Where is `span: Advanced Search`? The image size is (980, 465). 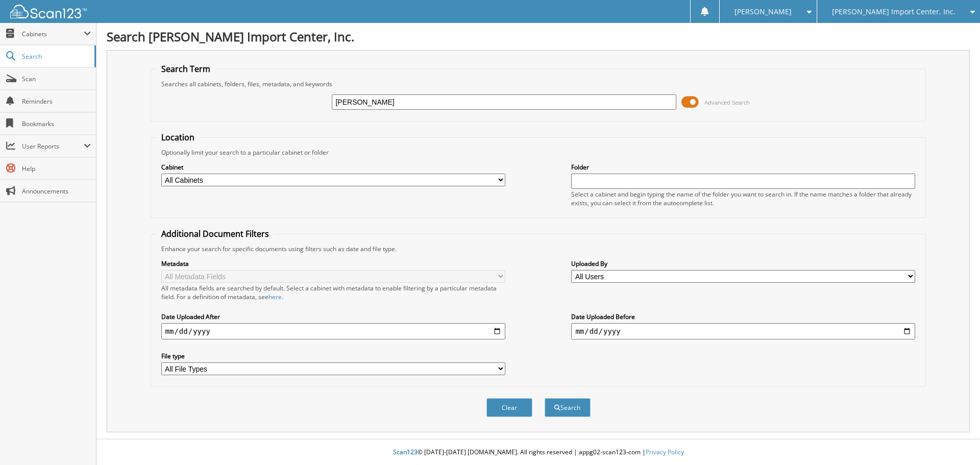 span: Advanced Search is located at coordinates (727, 102).